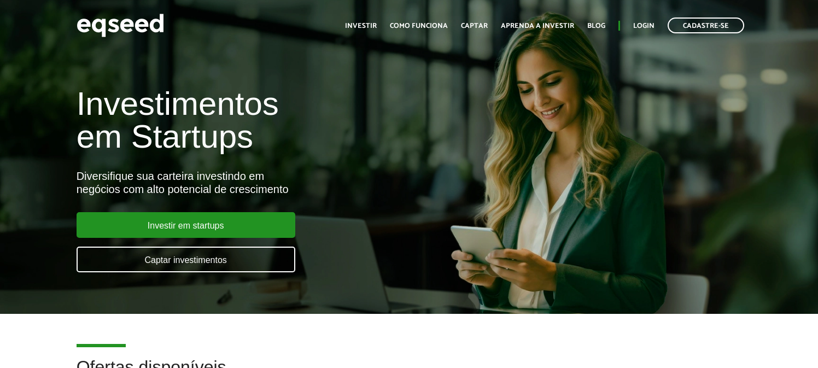  I want to click on h1: Investimentos em Startups, so click(273, 120).